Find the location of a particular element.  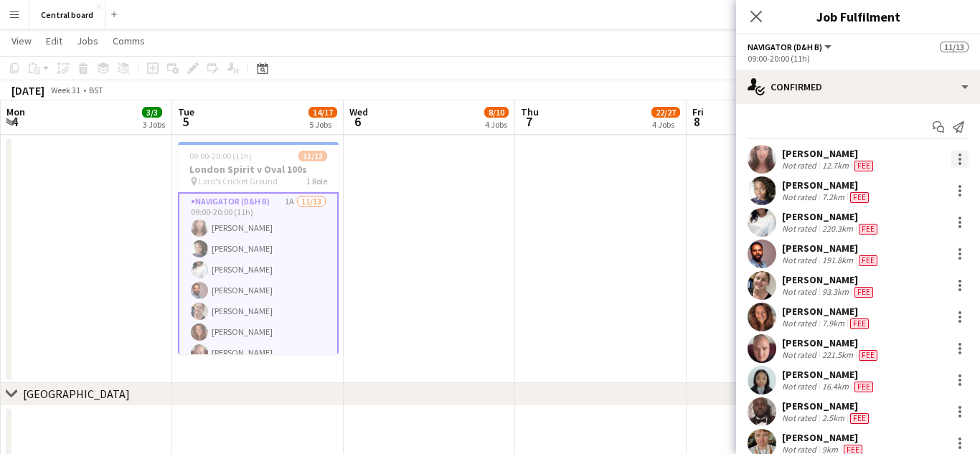

a: View is located at coordinates (21, 41).